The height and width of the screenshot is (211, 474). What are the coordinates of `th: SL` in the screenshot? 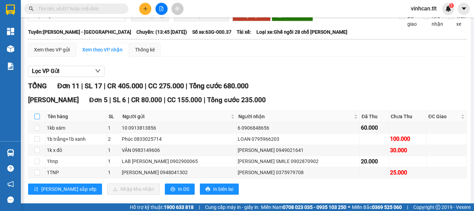 It's located at (114, 116).